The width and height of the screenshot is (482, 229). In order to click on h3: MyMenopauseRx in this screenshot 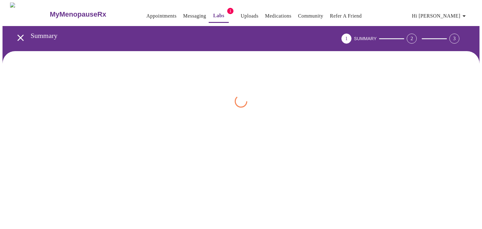, I will do `click(78, 14)`.